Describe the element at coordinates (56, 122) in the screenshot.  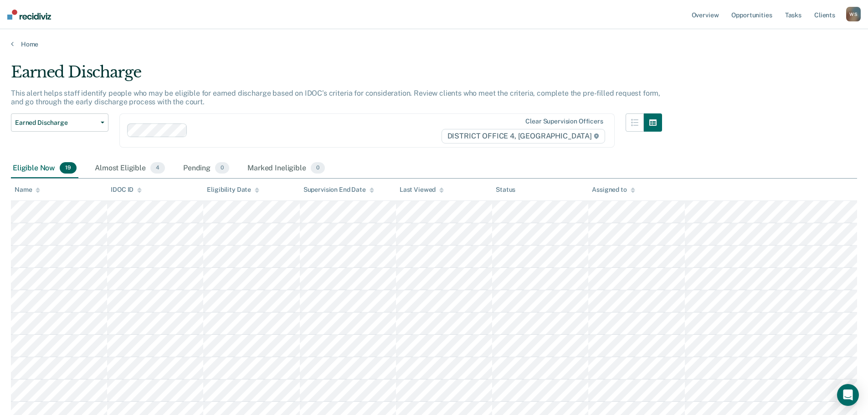
I see `span: Earned Discharge` at that location.